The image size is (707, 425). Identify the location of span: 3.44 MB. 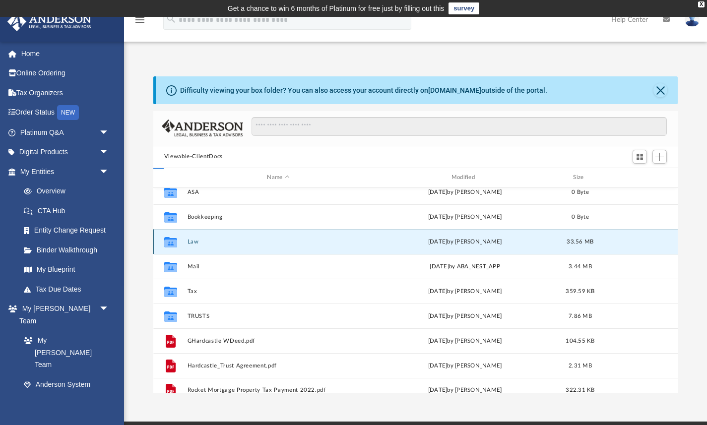
(580, 266).